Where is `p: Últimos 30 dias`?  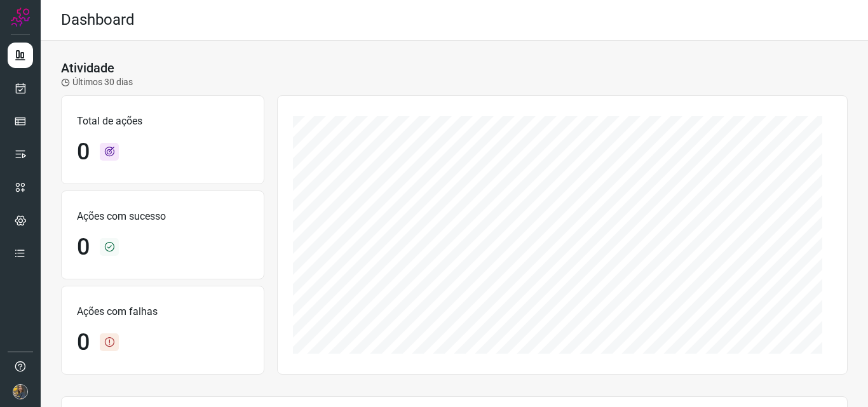
p: Últimos 30 dias is located at coordinates (97, 82).